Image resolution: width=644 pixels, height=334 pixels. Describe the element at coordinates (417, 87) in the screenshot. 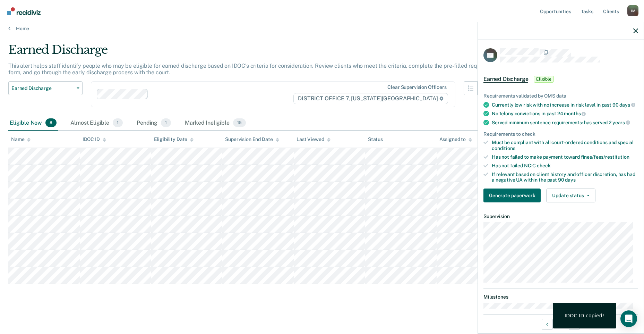

I see `div: Clear supervision officers` at that location.